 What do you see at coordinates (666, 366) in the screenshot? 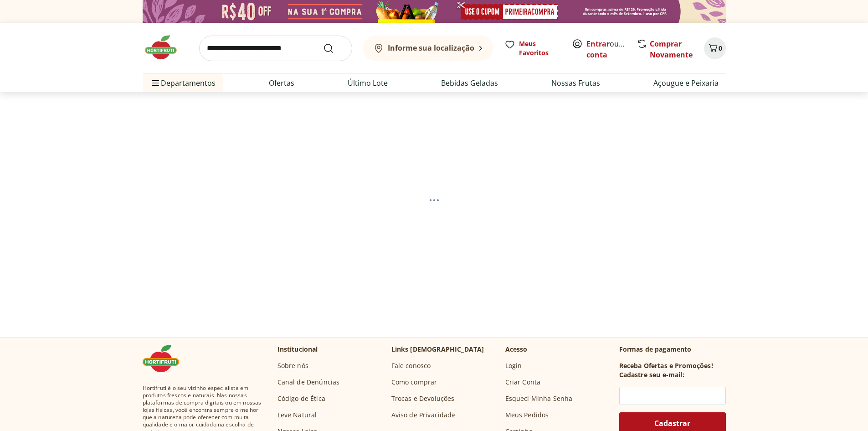
I see `h3: Receba Ofertas e Promoções!` at bounding box center [666, 366].